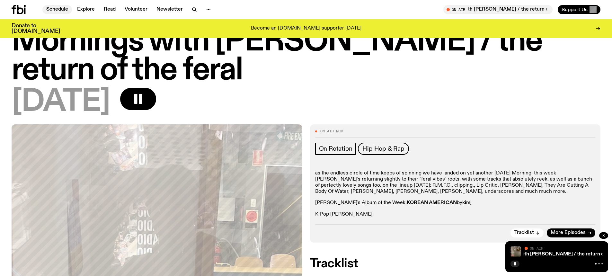 The image size is (612, 276). Describe the element at coordinates (57, 10) in the screenshot. I see `a: Schedule` at that location.